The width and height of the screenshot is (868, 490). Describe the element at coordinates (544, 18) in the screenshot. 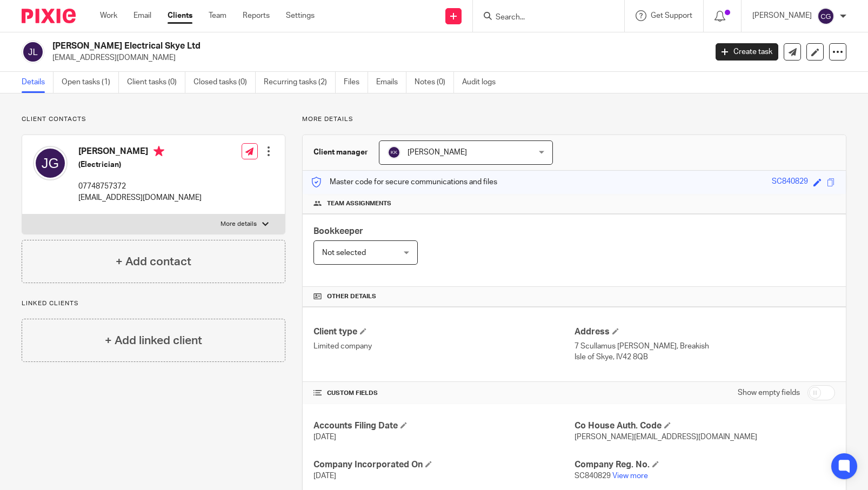

I see `input: Search` at that location.